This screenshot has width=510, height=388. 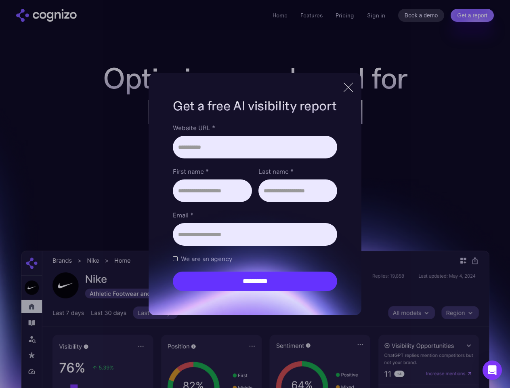 What do you see at coordinates (255, 106) in the screenshot?
I see `h1: Get a free AI visibility report` at bounding box center [255, 106].